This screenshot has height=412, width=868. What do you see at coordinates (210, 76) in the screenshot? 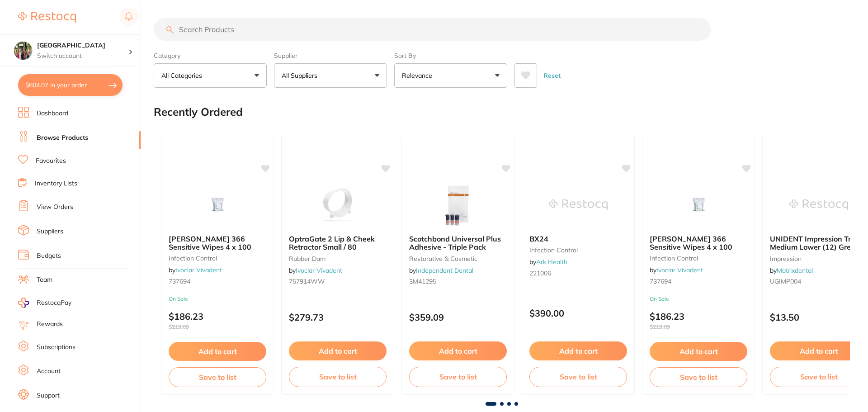
I see `button: All Categories` at bounding box center [210, 76].